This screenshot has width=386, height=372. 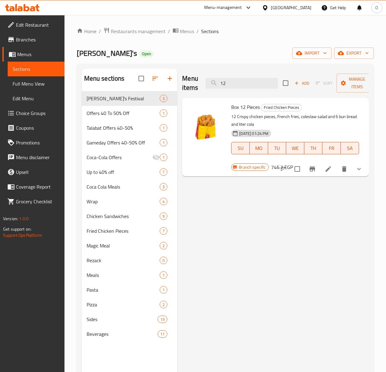 I want to click on span: export, so click(x=354, y=53).